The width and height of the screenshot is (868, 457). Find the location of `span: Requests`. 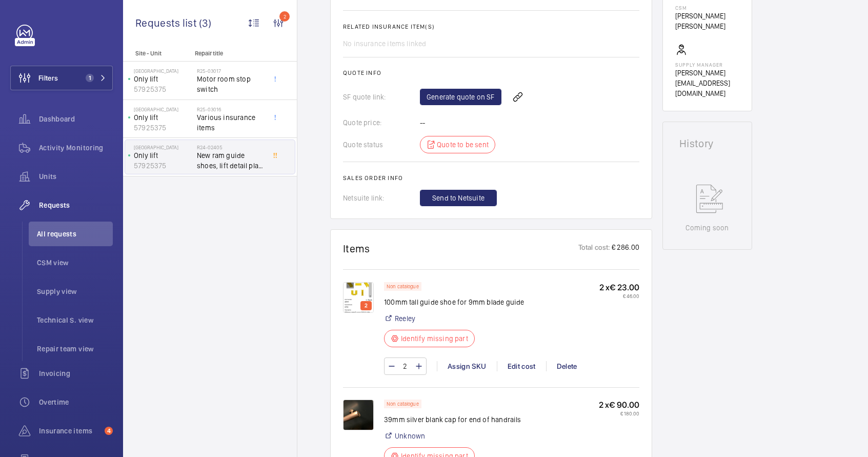

span: Requests is located at coordinates (76, 205).